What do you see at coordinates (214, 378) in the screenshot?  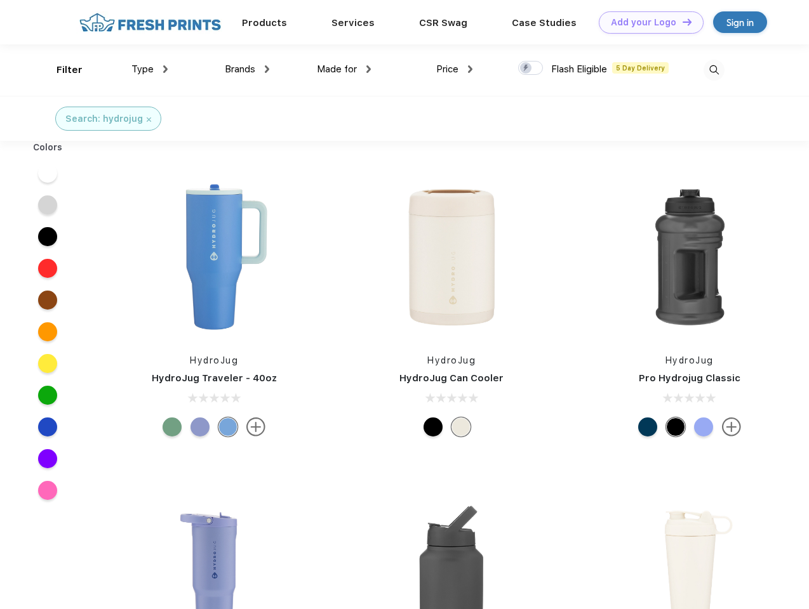 I see `a: HydroJug Traveler - 40oz` at bounding box center [214, 378].